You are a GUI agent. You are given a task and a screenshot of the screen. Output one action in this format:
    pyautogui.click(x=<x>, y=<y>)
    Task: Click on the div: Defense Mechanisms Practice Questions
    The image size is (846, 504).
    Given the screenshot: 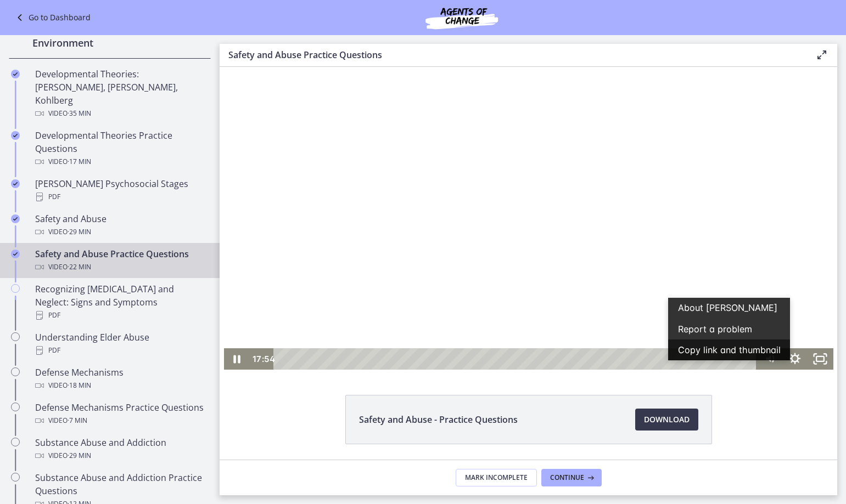 What is the action you would take?
    pyautogui.click(x=121, y=414)
    